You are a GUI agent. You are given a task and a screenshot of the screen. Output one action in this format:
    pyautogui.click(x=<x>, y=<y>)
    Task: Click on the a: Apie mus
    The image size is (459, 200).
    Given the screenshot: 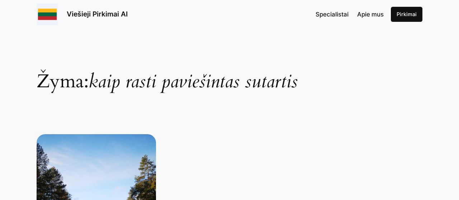 What is the action you would take?
    pyautogui.click(x=370, y=14)
    